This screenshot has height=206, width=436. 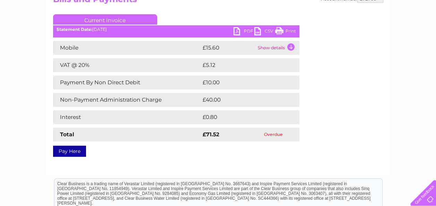 I want to click on td: £40.00, so click(x=243, y=100).